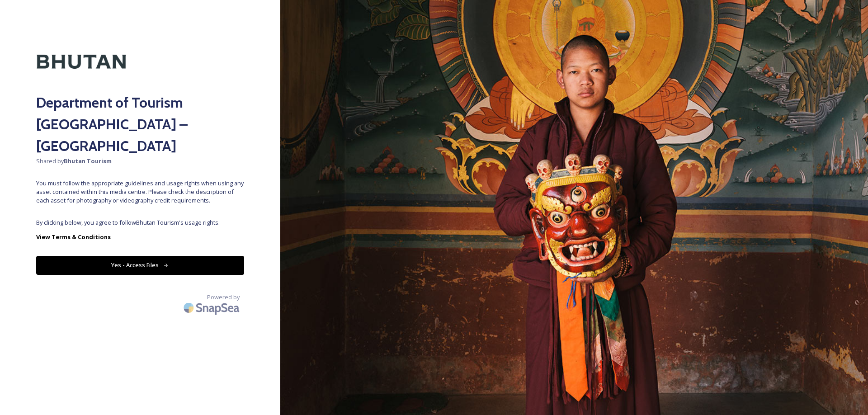  What do you see at coordinates (140, 222) in the screenshot?
I see `span: By clicking below, you agree to follow Bhutan Tourism 's usage rights.` at bounding box center [140, 222].